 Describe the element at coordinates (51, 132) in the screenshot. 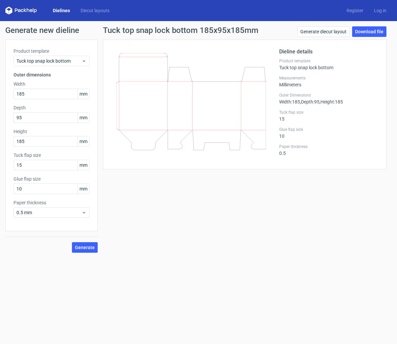

I see `label: Height` at that location.